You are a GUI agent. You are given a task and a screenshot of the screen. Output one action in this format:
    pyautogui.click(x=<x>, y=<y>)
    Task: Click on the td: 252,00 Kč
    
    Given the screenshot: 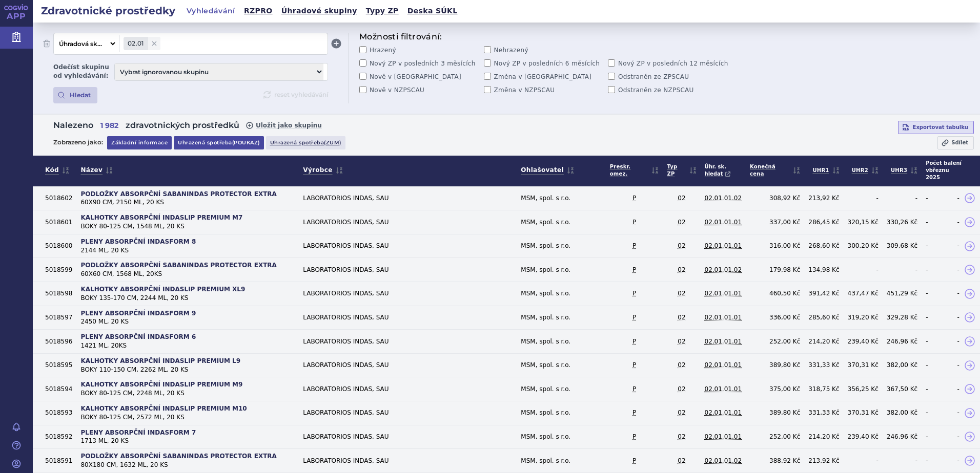 What is the action you would take?
    pyautogui.click(x=775, y=341)
    